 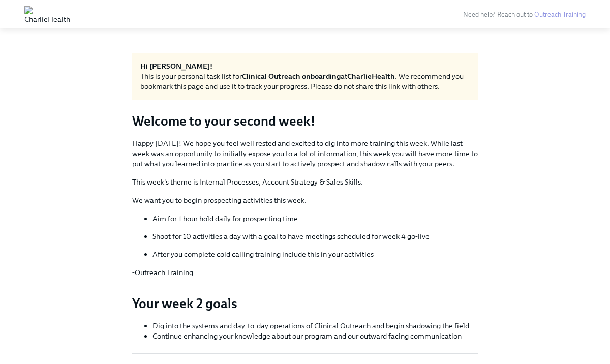 What do you see at coordinates (315, 218) in the screenshot?
I see `p: Aim for 1 hour hold daily for prospecting time` at bounding box center [315, 218].